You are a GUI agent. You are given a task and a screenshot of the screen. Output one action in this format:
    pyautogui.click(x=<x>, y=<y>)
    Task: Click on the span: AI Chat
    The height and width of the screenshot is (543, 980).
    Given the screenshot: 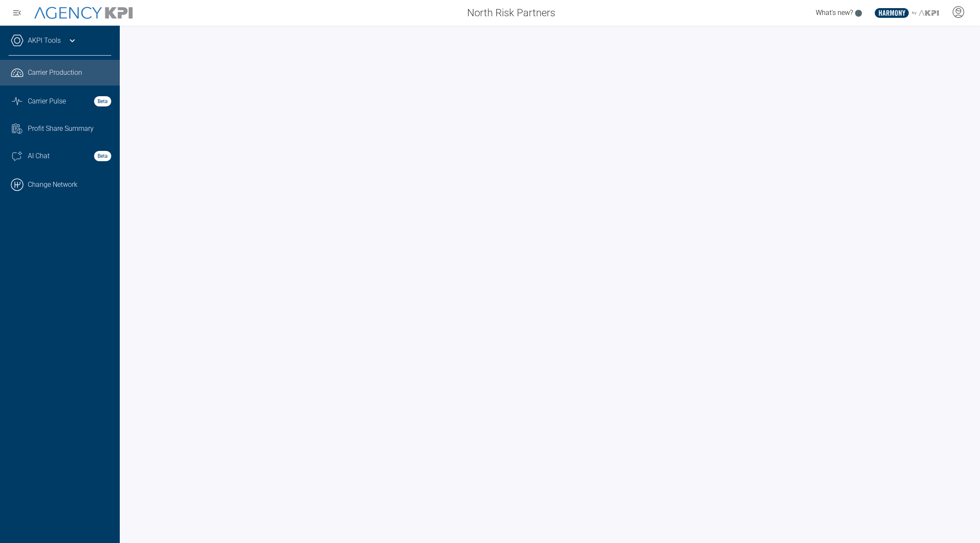 What is the action you would take?
    pyautogui.click(x=38, y=157)
    